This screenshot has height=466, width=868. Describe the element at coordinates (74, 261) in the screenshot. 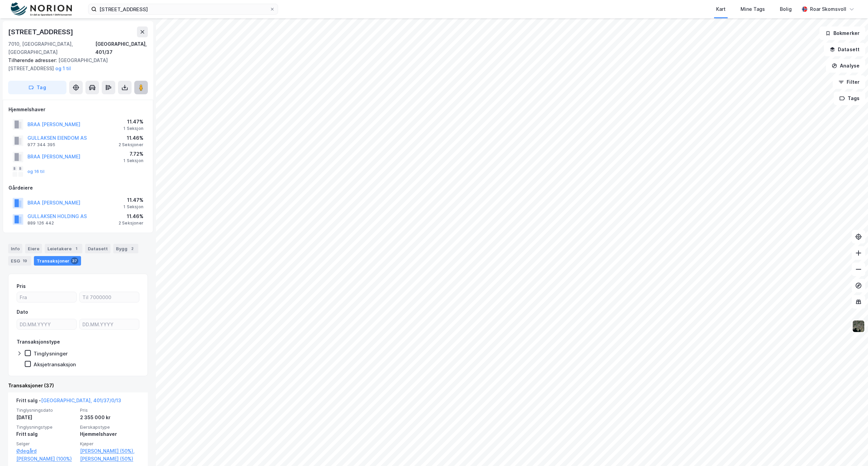

I see `div: 37` at that location.